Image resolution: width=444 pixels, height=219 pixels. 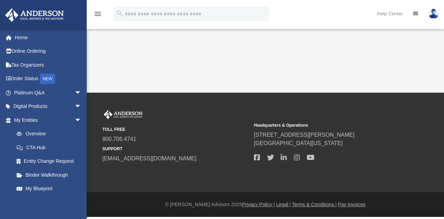 I want to click on a: Terms & Conditions |, so click(x=314, y=204).